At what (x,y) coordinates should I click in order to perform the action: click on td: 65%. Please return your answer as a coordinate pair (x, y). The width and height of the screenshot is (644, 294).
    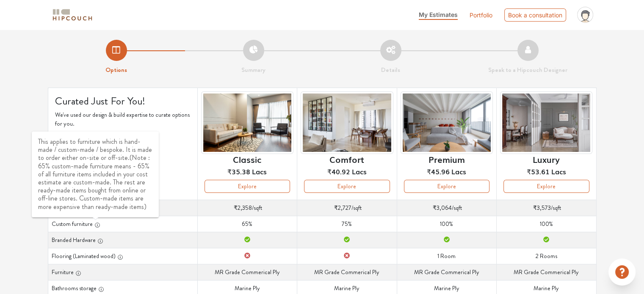
    Looking at the image, I should click on (247, 224).